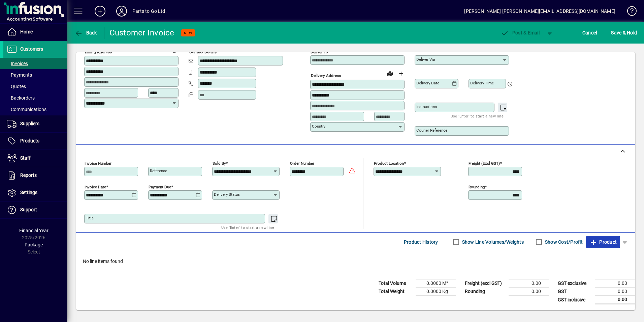  I want to click on span: Financial Year, so click(34, 231).